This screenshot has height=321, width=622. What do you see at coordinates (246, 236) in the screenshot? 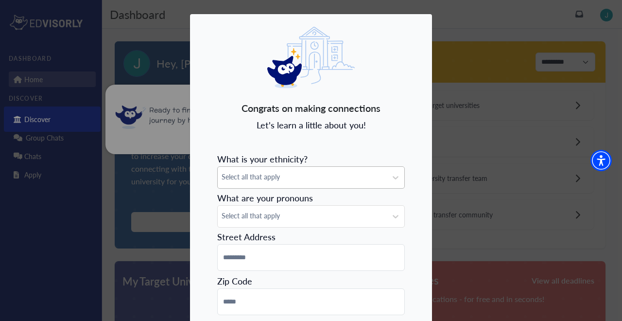
I see `span: Street Address` at bounding box center [246, 236].